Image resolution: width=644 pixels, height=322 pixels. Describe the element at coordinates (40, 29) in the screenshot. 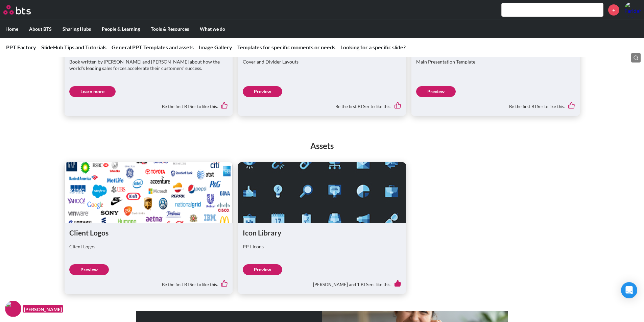

I see `label: About BTS` at that location.